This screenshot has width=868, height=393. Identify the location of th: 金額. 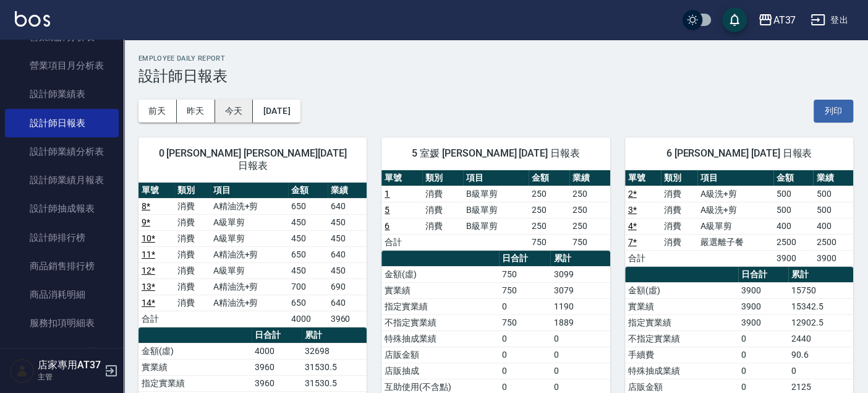
(793, 179).